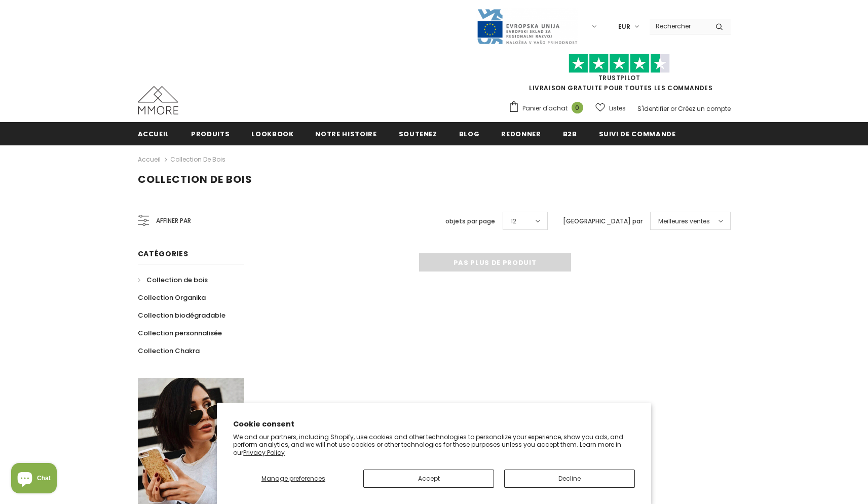 The width and height of the screenshot is (868, 504). What do you see at coordinates (705, 108) in the screenshot?
I see `a: Créez un compte` at bounding box center [705, 108].